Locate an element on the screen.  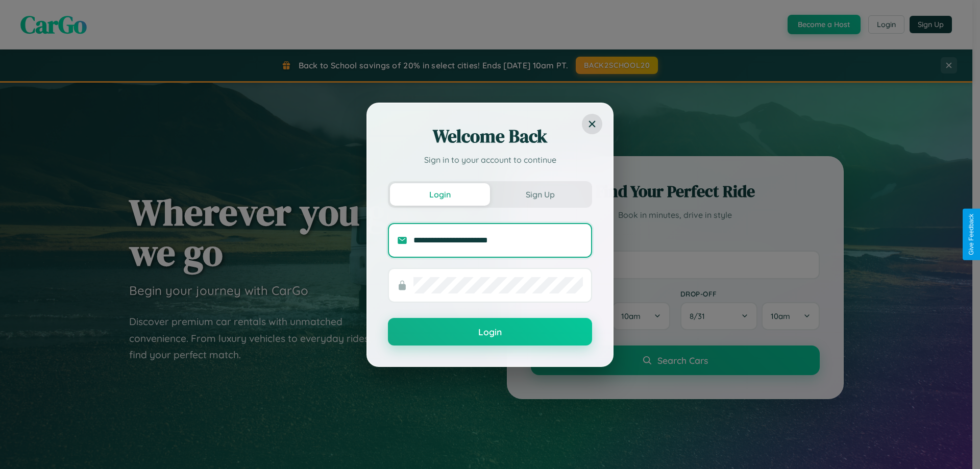
p: Sign in to your account to continue is located at coordinates (490, 160).